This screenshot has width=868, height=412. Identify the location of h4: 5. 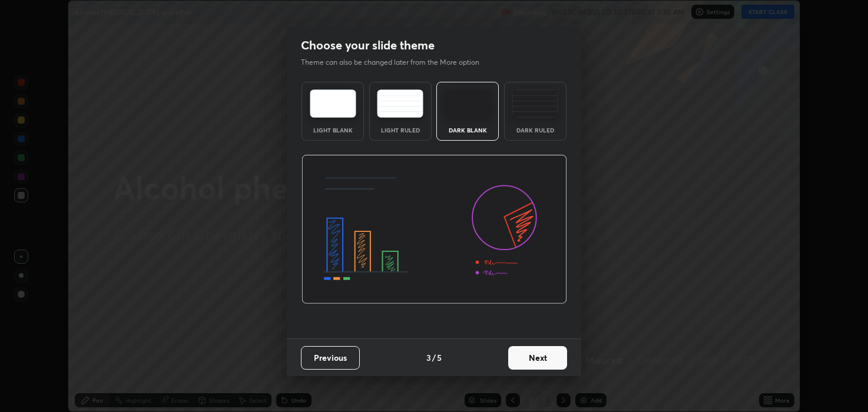
(439, 358).